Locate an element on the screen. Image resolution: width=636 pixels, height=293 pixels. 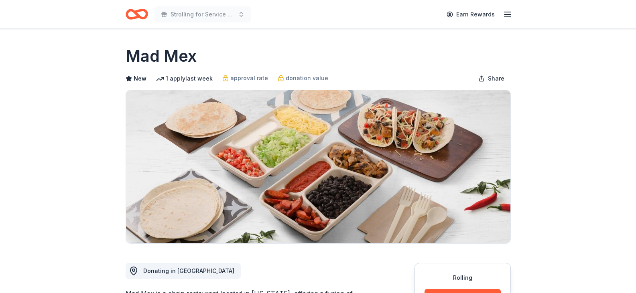
div: Rolling is located at coordinates (463, 278).